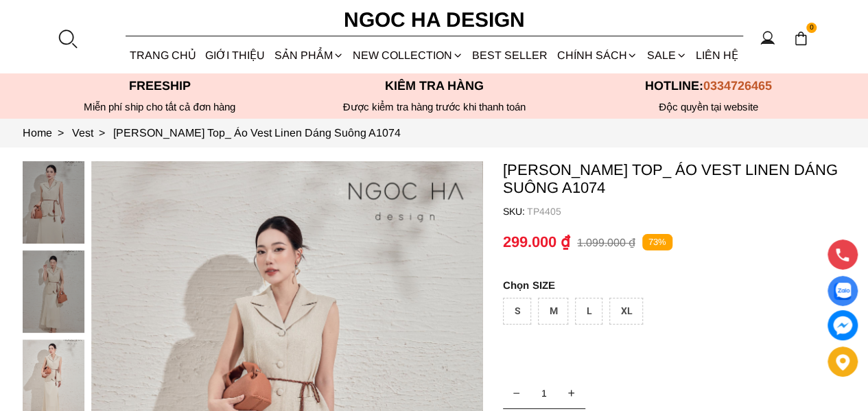  I want to click on div: S, so click(517, 311).